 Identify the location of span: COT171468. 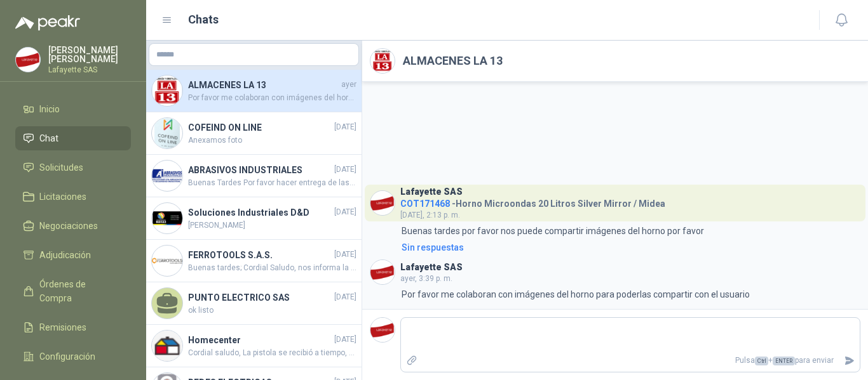
(425, 204).